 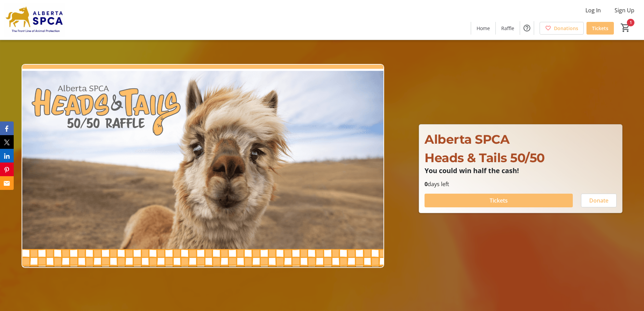 I want to click on button: Sign Up, so click(x=625, y=10).